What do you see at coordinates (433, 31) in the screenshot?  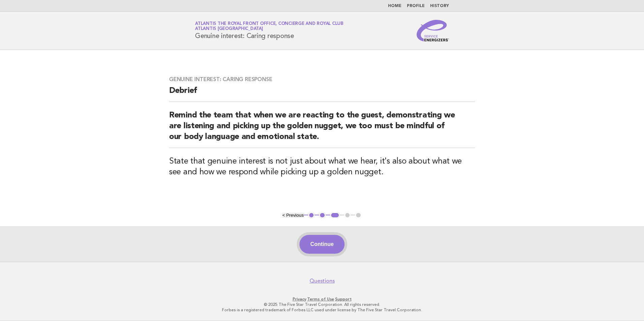 I see `img: Service Energizers` at bounding box center [433, 31].